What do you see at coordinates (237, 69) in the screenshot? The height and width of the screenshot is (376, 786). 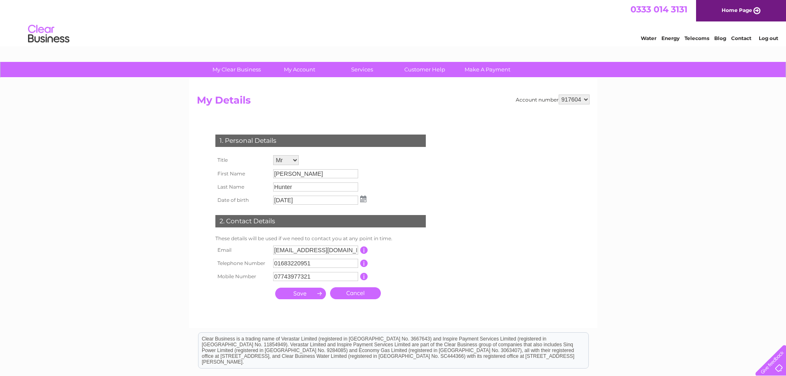 I see `a: My Clear Business` at bounding box center [237, 69].